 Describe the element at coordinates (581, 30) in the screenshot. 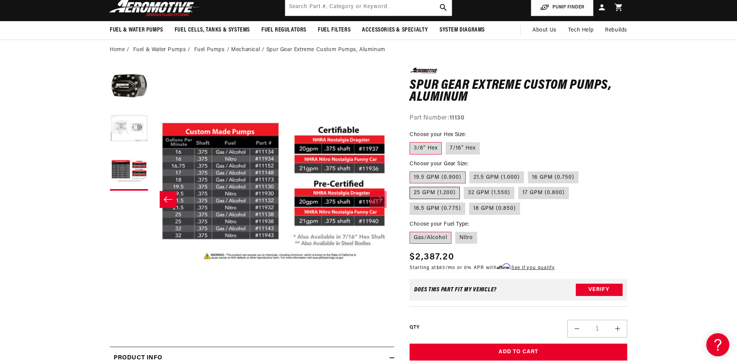

I see `summary: Tech Help` at that location.